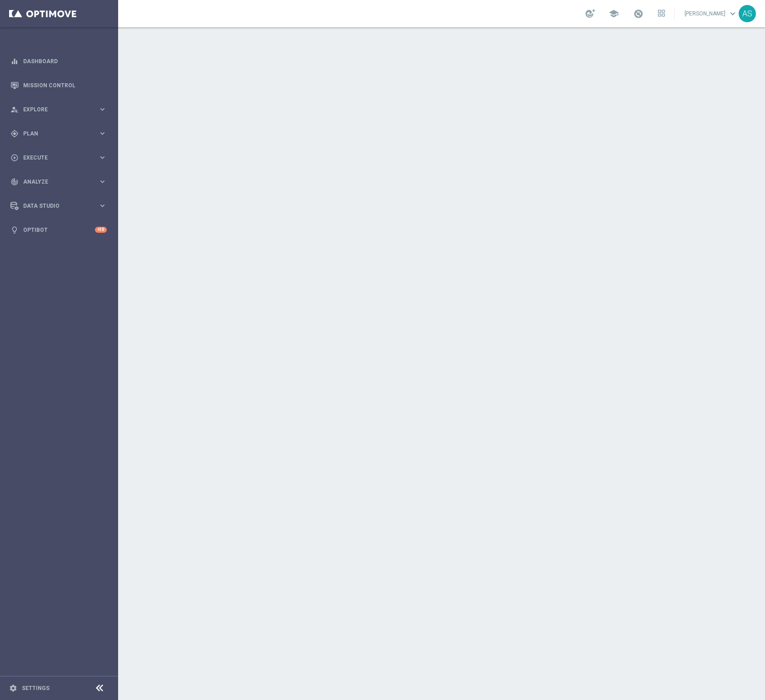  What do you see at coordinates (54, 109) in the screenshot?
I see `div: Explore` at bounding box center [54, 109].